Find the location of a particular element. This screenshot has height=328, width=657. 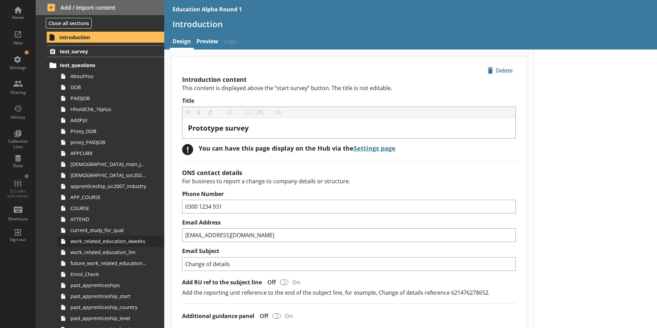

span: work_related_education_3m is located at coordinates (109, 252).